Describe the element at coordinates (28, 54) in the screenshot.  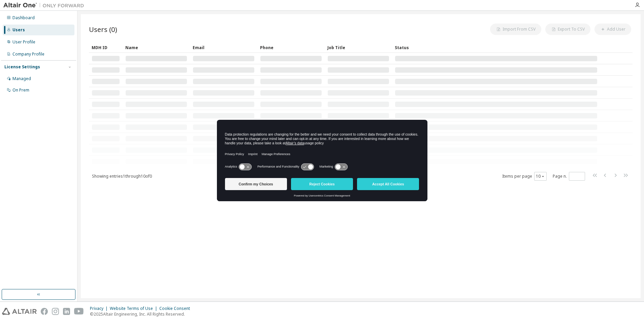
I see `div: Company Profile` at that location.